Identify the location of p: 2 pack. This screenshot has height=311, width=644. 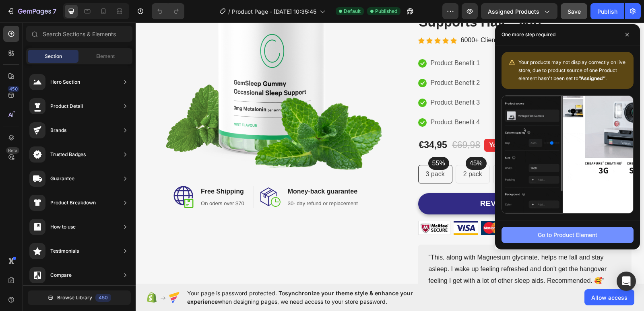
(337, 152).